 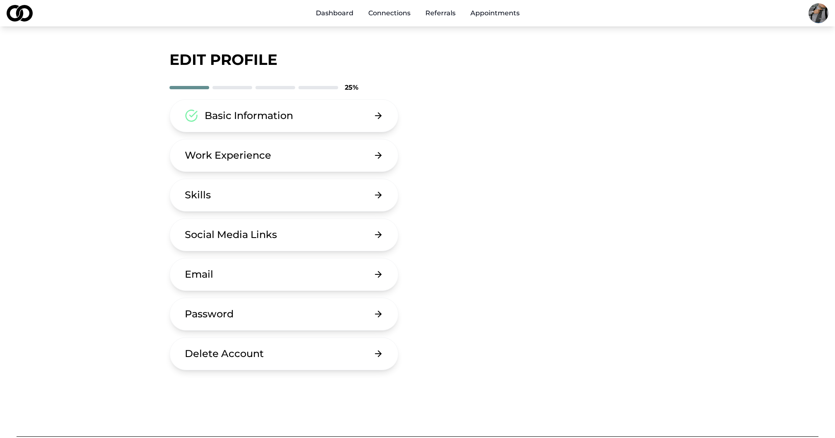 What do you see at coordinates (284, 274) in the screenshot?
I see `button: Email` at bounding box center [284, 274].